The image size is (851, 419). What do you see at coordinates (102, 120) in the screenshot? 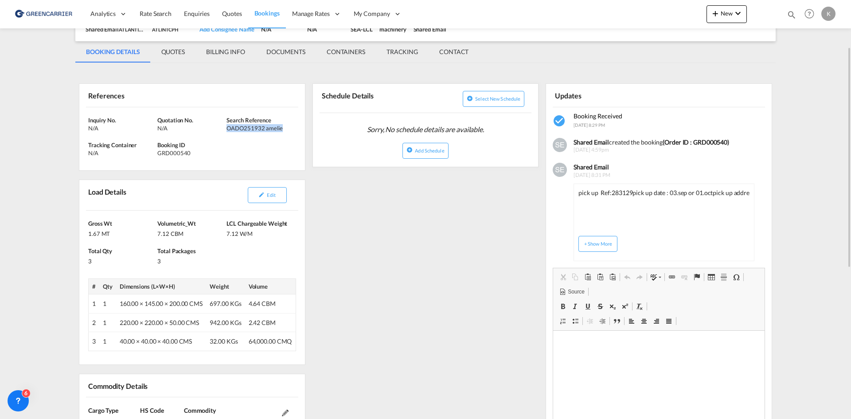
I see `span: Inquiry No.` at bounding box center [102, 120].